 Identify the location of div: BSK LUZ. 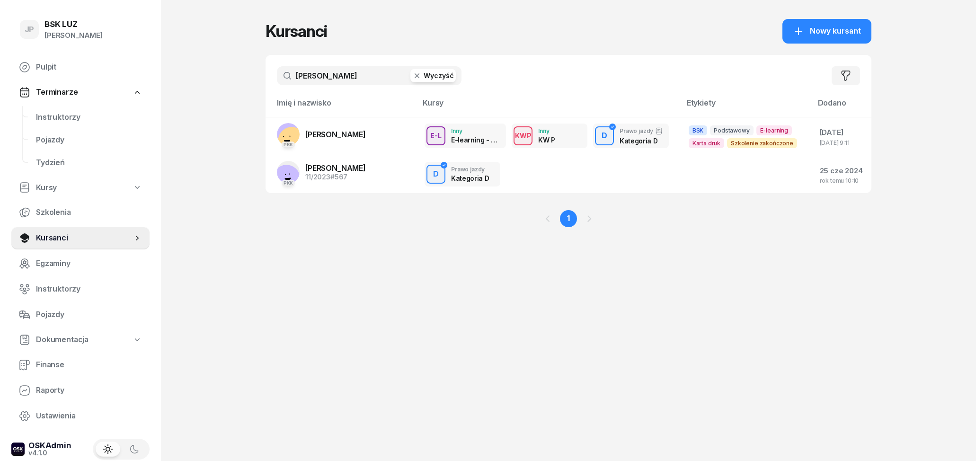
(73, 24).